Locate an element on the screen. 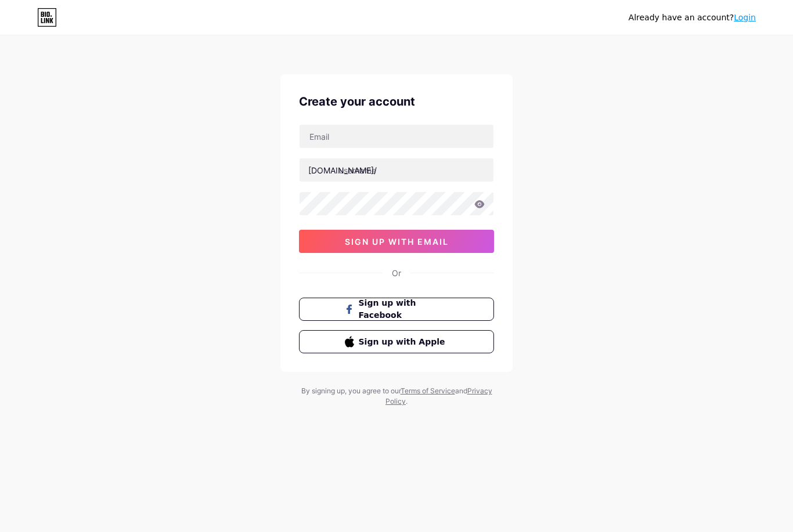 The width and height of the screenshot is (793, 532). a: Sign up with Apple is located at coordinates (396, 342).